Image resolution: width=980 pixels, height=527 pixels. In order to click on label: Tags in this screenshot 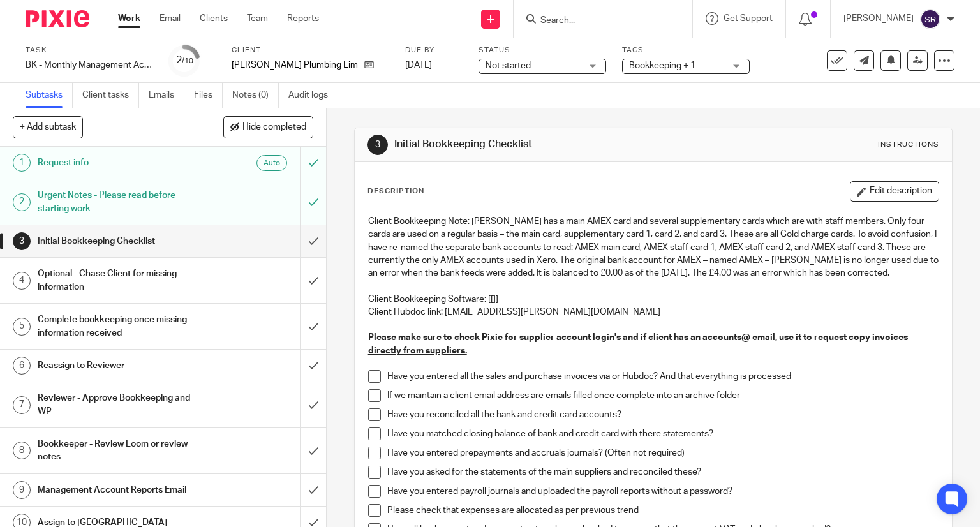, I will do `click(686, 50)`.